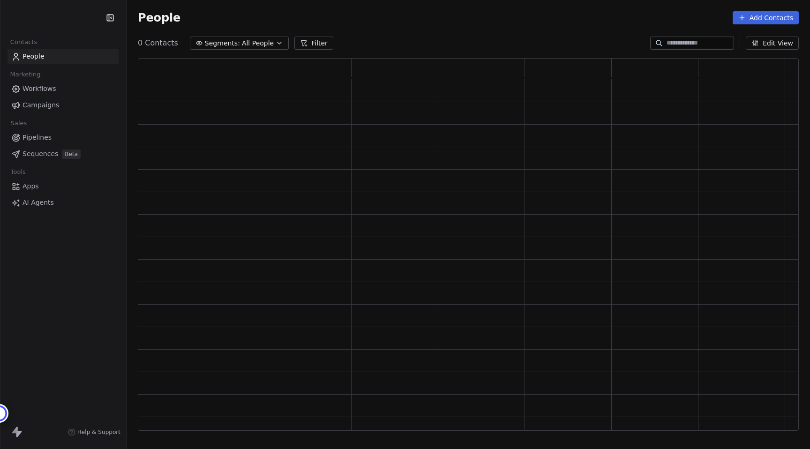 The height and width of the screenshot is (449, 810). I want to click on a: Help & Support, so click(94, 432).